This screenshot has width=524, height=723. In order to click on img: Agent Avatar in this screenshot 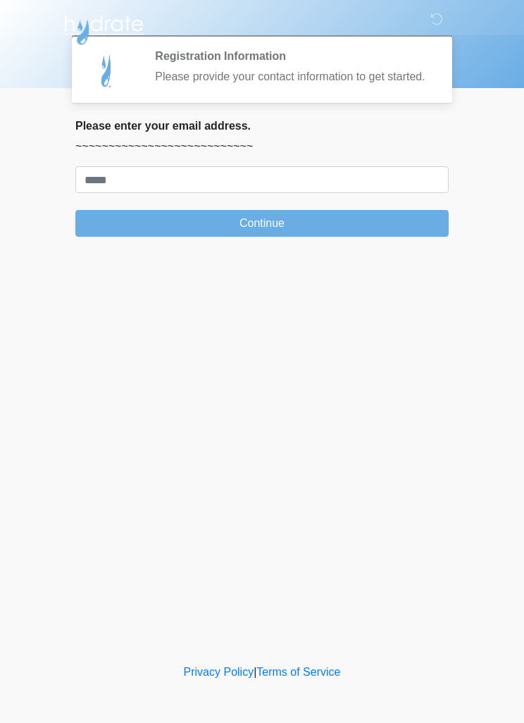, I will do `click(107, 70)`.